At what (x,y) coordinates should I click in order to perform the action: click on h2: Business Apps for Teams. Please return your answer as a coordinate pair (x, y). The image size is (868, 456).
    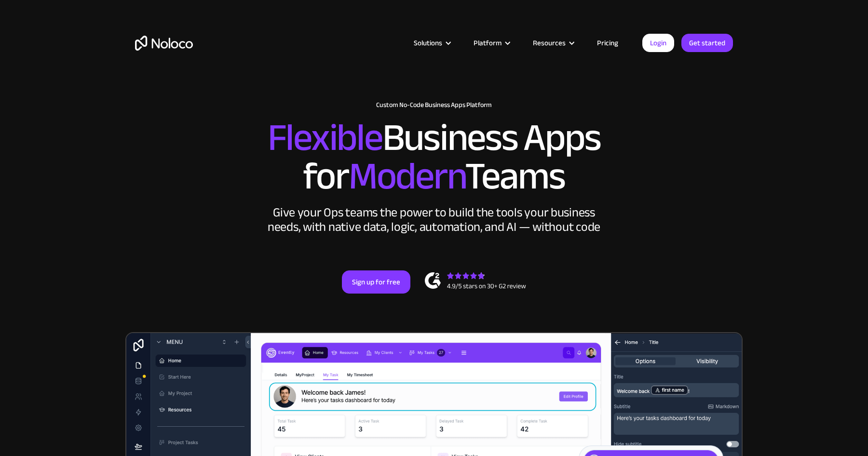
    Looking at the image, I should click on (434, 157).